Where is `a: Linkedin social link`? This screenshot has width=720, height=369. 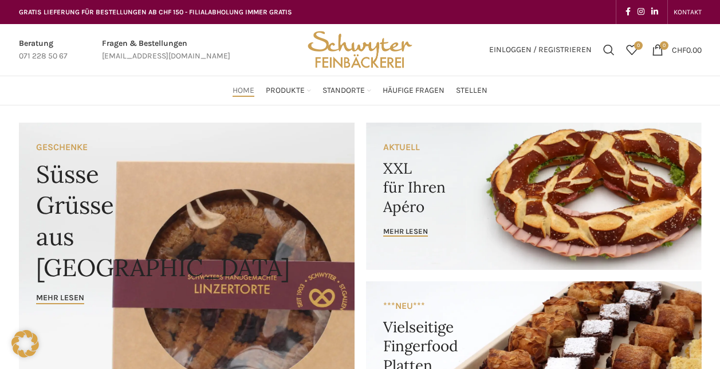 a: Linkedin social link is located at coordinates (655, 12).